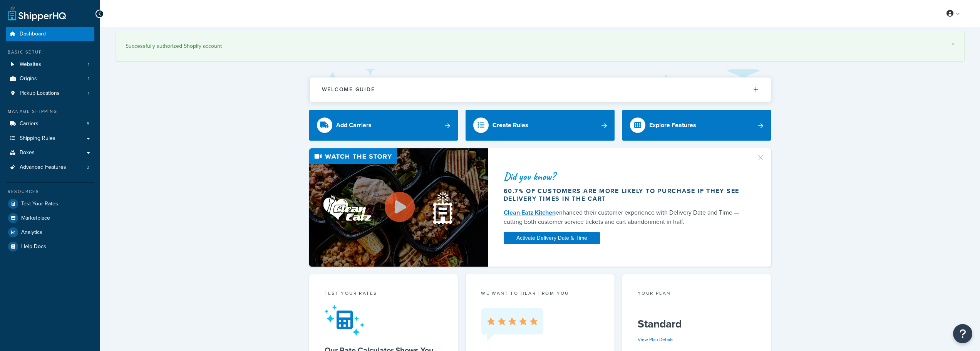  Describe the element at coordinates (50, 65) in the screenshot. I see `a: Websites1` at that location.